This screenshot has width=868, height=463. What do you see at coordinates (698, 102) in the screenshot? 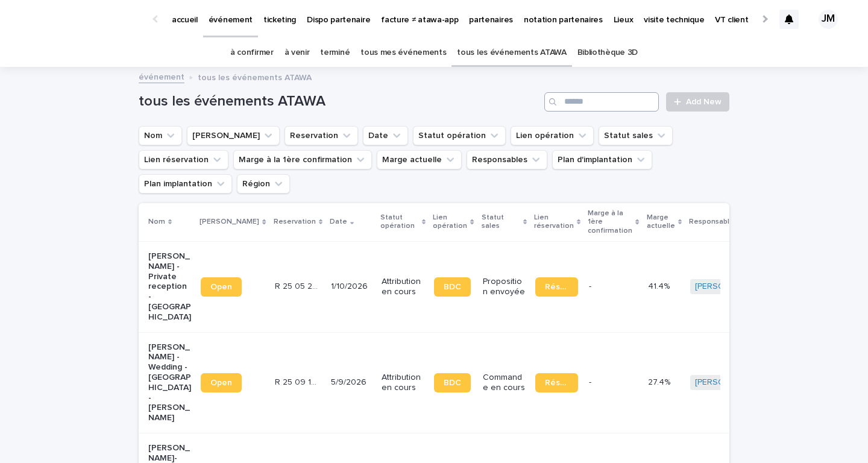
I see `a: Add New` at bounding box center [698, 102].